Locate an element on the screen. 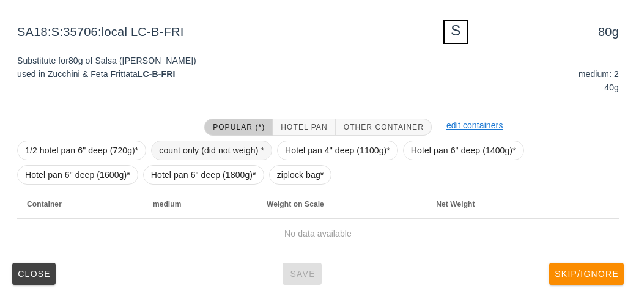 This screenshot has width=636, height=291. span: count only (did not weigh) * is located at coordinates (211, 150).